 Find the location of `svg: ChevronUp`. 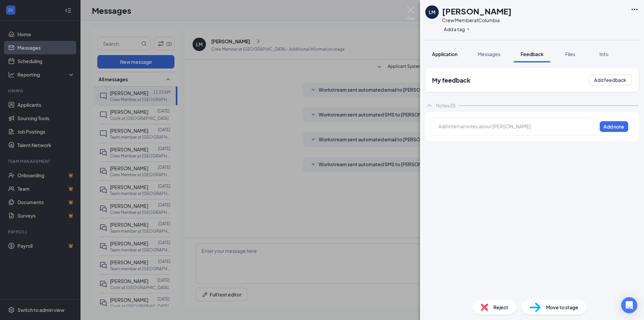

svg: ChevronUp is located at coordinates (429, 105).